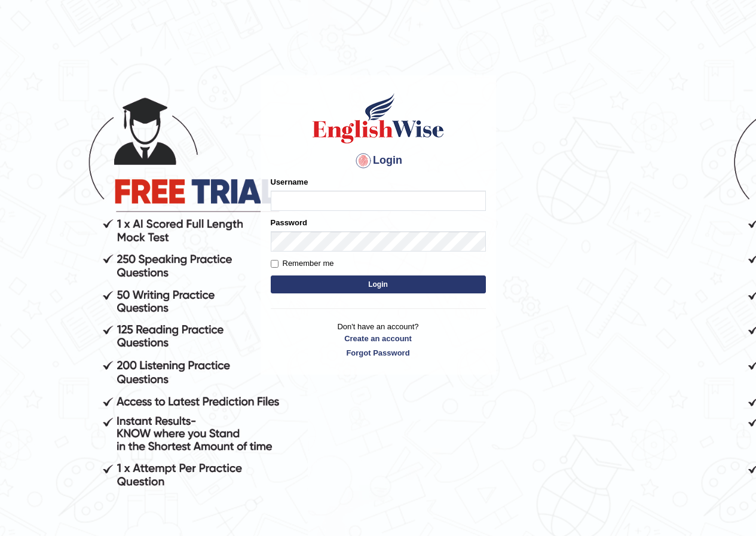 Image resolution: width=756 pixels, height=536 pixels. What do you see at coordinates (302, 264) in the screenshot?
I see `label: Remember me` at bounding box center [302, 264].